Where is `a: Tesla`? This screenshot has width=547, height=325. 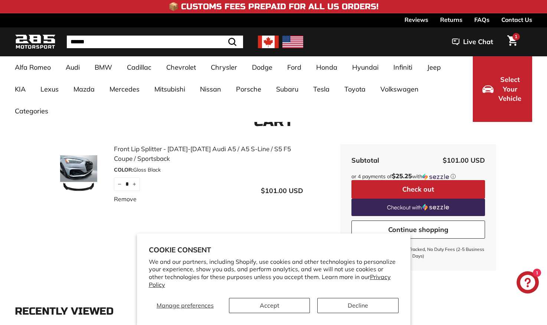
a: Tesla is located at coordinates (321, 89).